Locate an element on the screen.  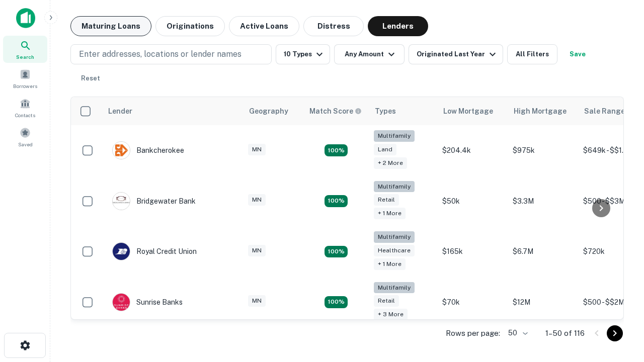
div: Sale Range is located at coordinates (604, 111).